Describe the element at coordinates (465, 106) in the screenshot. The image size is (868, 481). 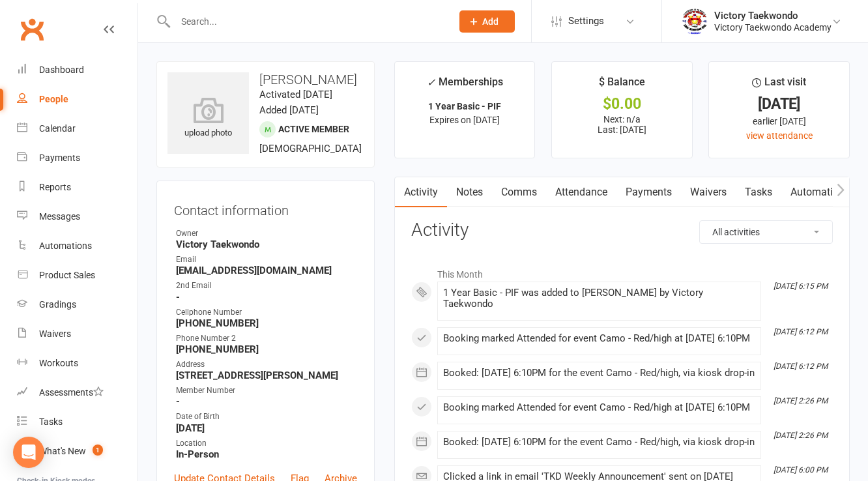
I see `strong: 1 Year Basic - PIF` at that location.